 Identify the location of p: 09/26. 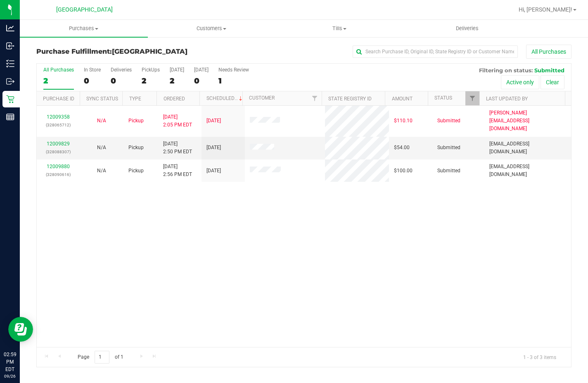
(10, 376).